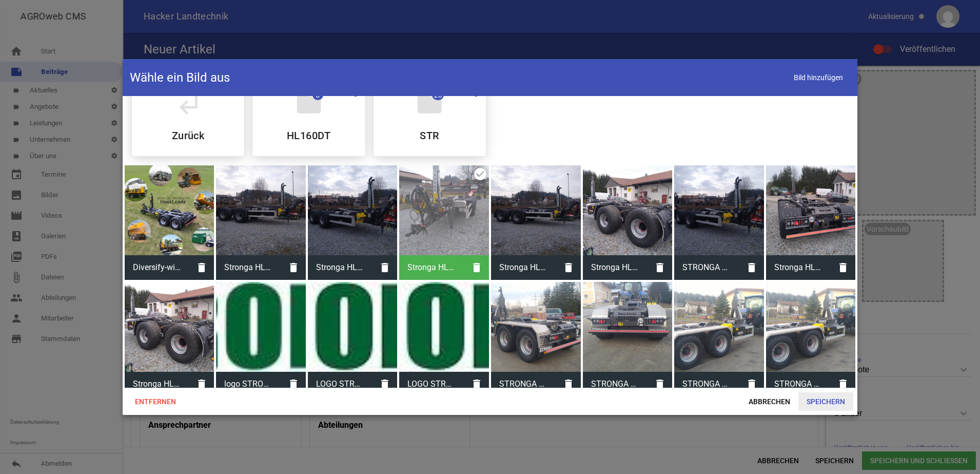 This screenshot has width=980, height=474. I want to click on div: STRONGA, so click(187, 119).